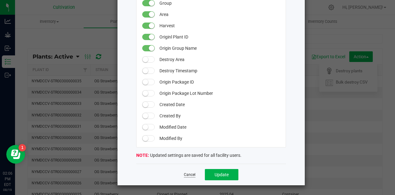 This screenshot has width=395, height=195. I want to click on span: Originl Plant ID, so click(219, 37).